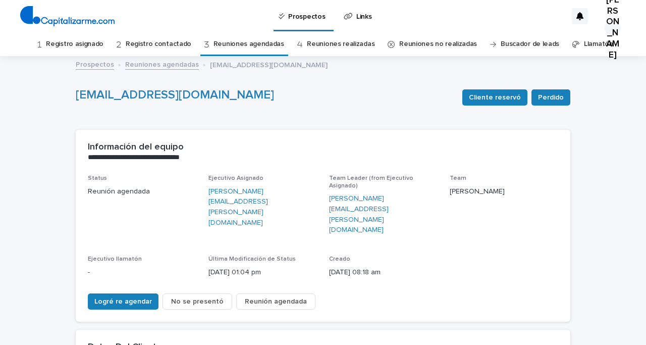  Describe the element at coordinates (495, 97) in the screenshot. I see `button: Cliente reservó` at that location.